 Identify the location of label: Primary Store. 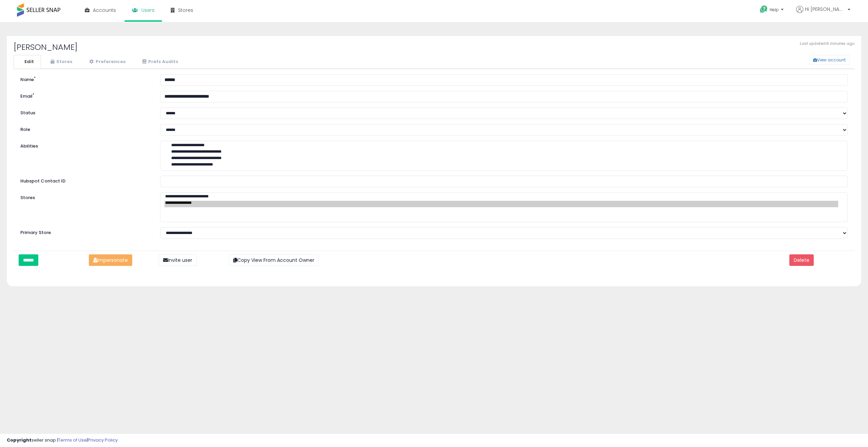
(85, 231).